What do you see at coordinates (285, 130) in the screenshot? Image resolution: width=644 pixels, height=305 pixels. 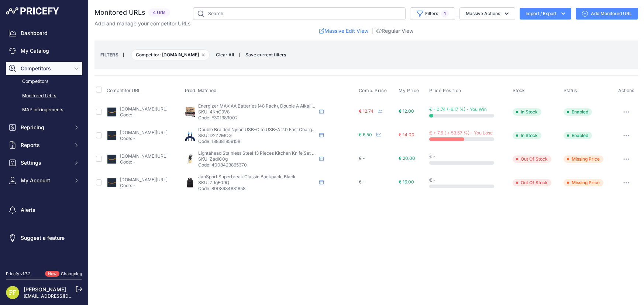 I see `span: Double Braided Nylon USB-C to USB-A 2.0 Fast Charging Cable, 3A - 6-Foot, Silver` at bounding box center [285, 130].